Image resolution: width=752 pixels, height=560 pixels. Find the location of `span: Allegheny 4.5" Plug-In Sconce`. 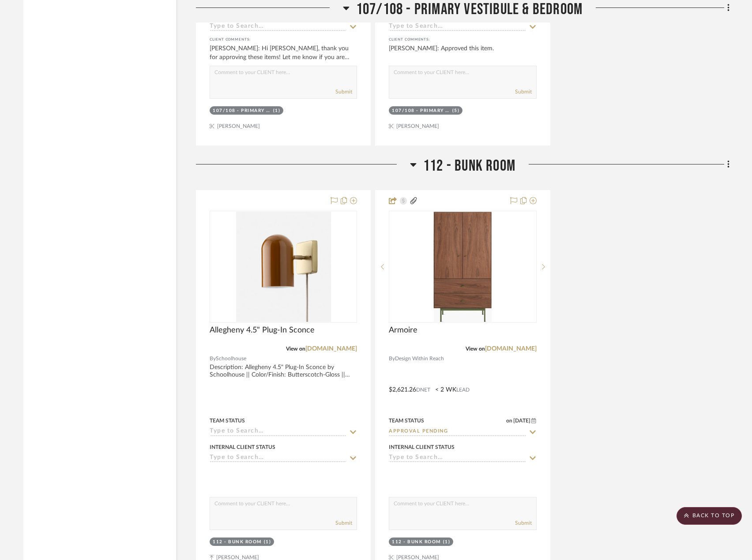

span: Allegheny 4.5" Plug-In Sconce is located at coordinates (262, 330).